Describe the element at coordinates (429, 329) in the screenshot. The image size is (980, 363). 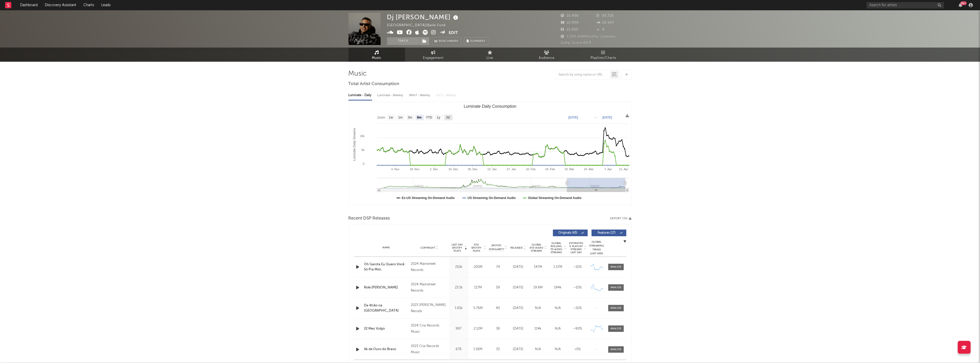
I see `div: 2024 Cria Records Music` at that location.